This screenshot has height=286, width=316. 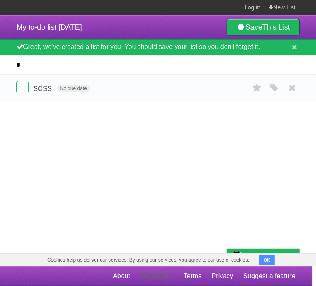 I want to click on a: SaveThis List, so click(x=262, y=27).